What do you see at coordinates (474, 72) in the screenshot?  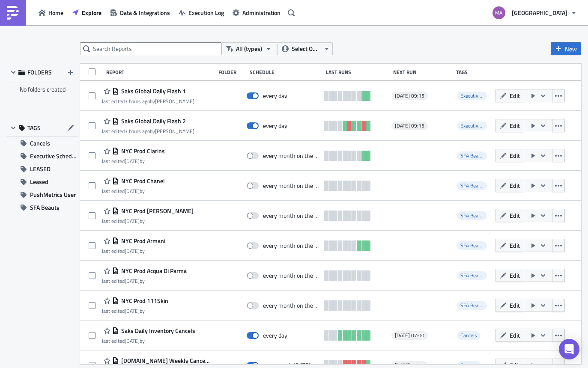 I see `div: Tags` at bounding box center [474, 72].